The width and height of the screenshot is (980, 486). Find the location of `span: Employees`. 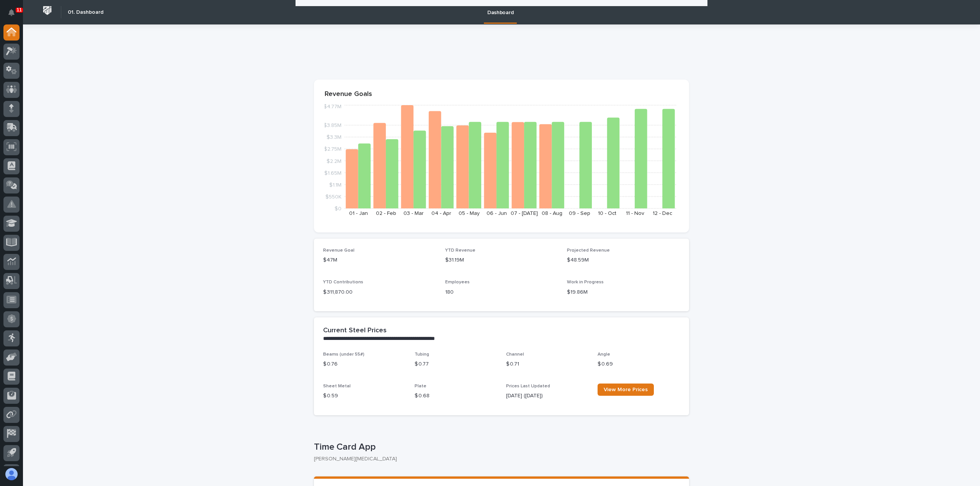

span: Employees is located at coordinates (457, 283).